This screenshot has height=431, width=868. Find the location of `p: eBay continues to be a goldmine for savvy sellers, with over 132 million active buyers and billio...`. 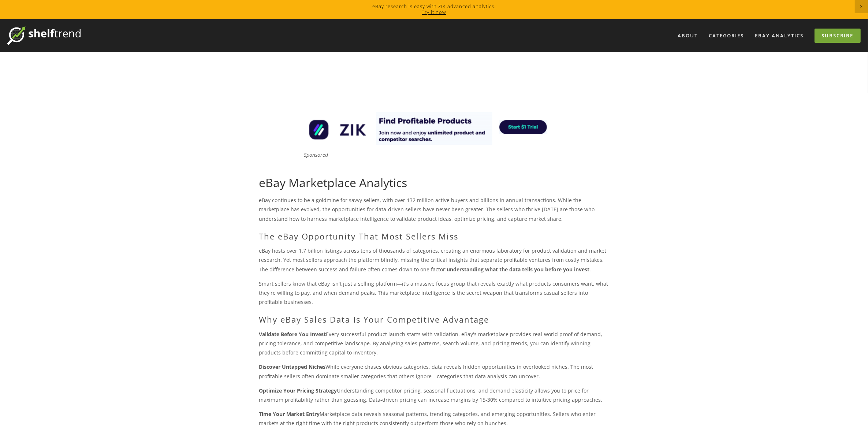

p: eBay continues to be a goldmine for savvy sellers, with over 132 million active buyers and billio... is located at coordinates (435, 210).